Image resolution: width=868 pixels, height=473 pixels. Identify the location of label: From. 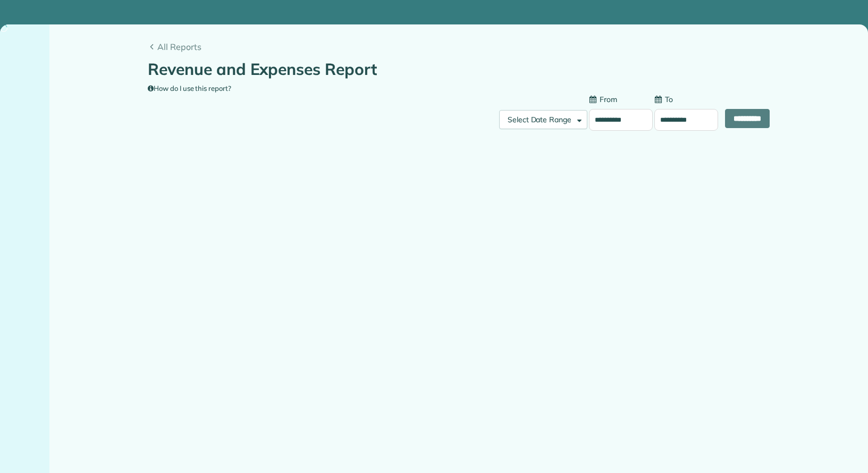
(603, 99).